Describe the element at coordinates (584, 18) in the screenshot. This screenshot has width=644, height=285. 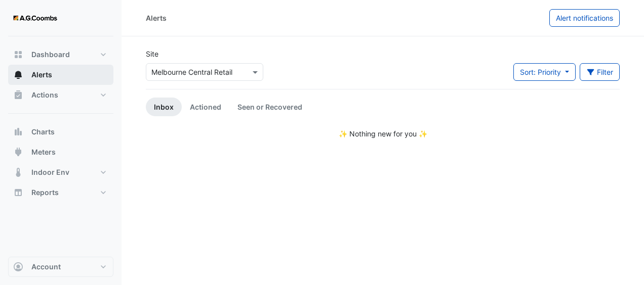
I see `button: Alert notifications` at that location.